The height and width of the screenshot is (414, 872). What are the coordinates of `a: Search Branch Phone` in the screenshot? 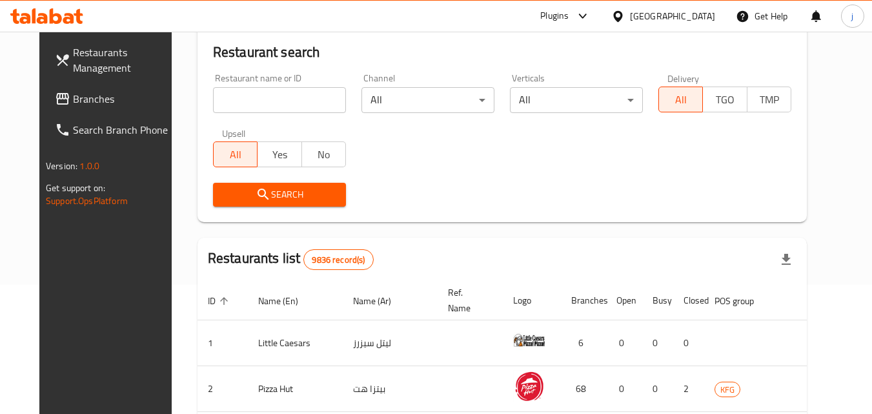 It's located at (115, 130).